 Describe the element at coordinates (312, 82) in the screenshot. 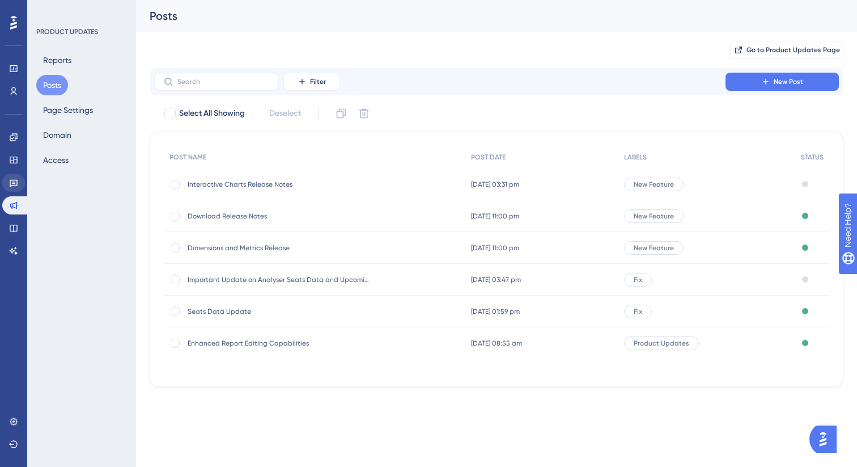

I see `button: Filter` at that location.